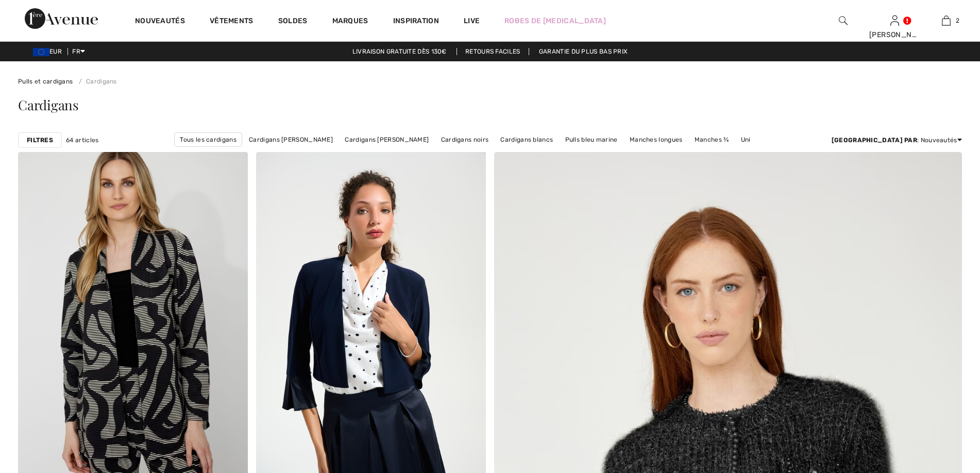 The height and width of the screenshot is (473, 980). Describe the element at coordinates (400, 52) in the screenshot. I see `a: Livraison gratuite dès 130€` at that location.